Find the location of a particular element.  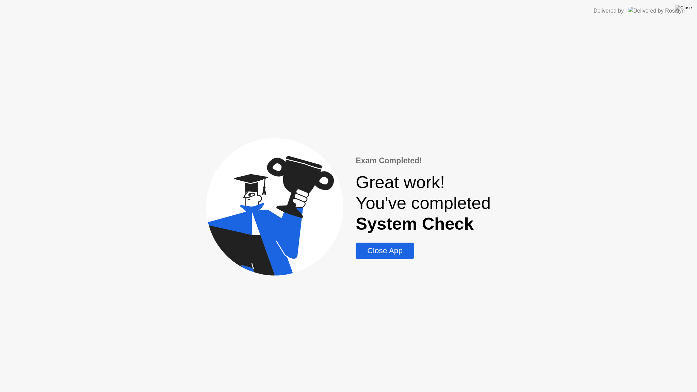

div: Delivered by is located at coordinates (609, 11).